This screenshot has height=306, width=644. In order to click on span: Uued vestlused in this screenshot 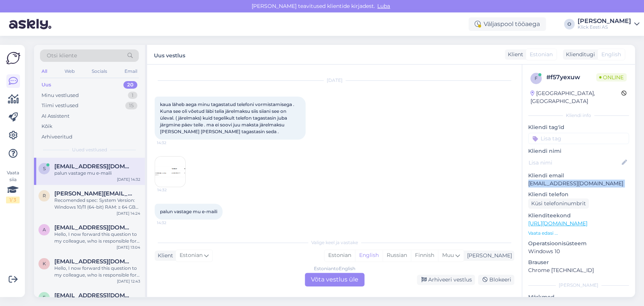, I will do `click(89, 150)`.